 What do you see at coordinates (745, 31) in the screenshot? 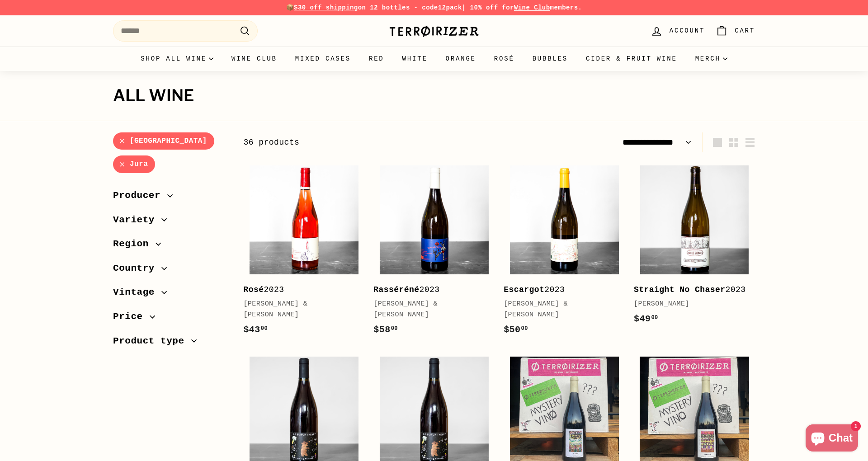
I see `span: Cart` at bounding box center [745, 31].